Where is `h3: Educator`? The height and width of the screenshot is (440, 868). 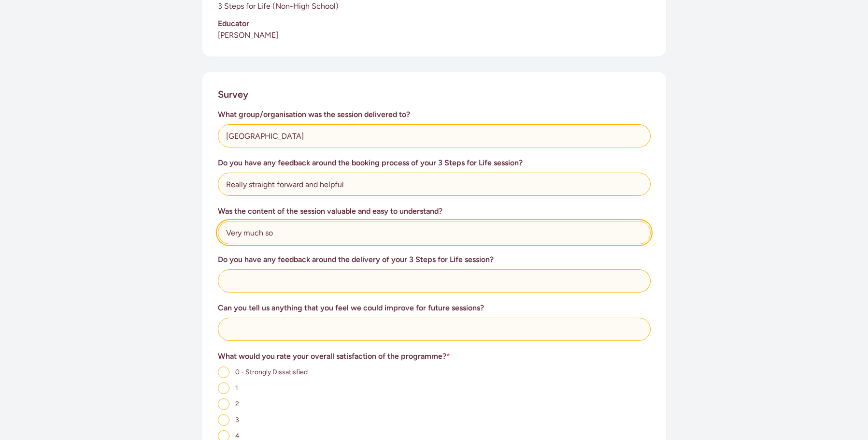
h3: Educator is located at coordinates (434, 24).